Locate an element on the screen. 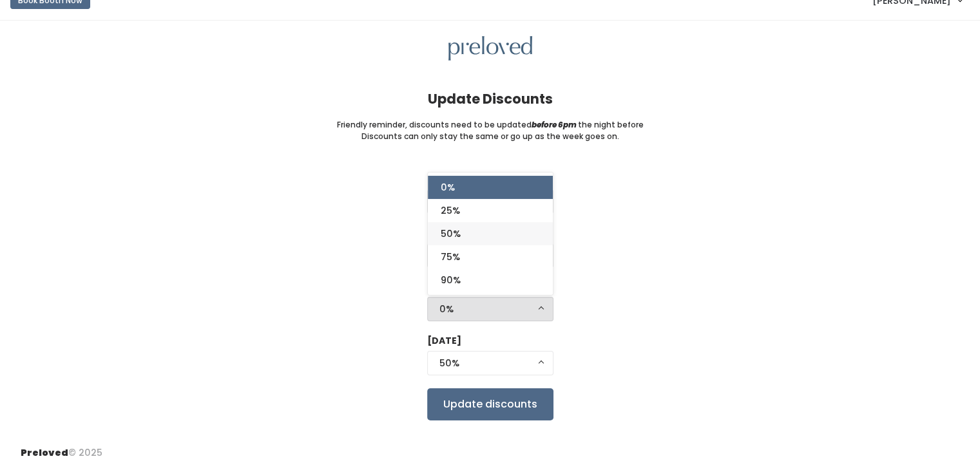 The image size is (980, 470). small: Friendly reminder, discounts need to be updated the night before is located at coordinates (490, 125).